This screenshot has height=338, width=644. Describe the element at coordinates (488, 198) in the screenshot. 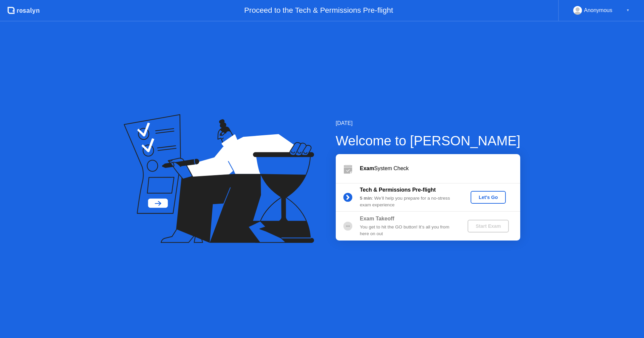

I see `button: Let's Go` at that location.